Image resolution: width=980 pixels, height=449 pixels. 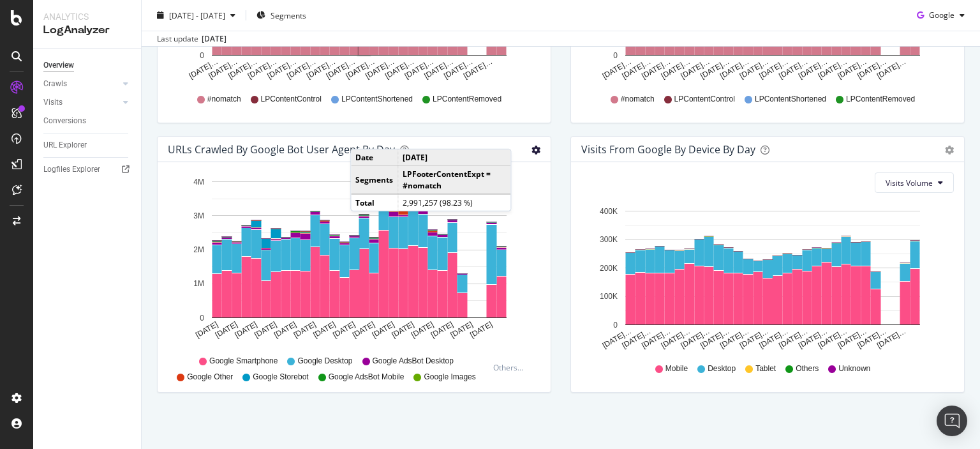 I want to click on span: Mobile, so click(x=677, y=369).